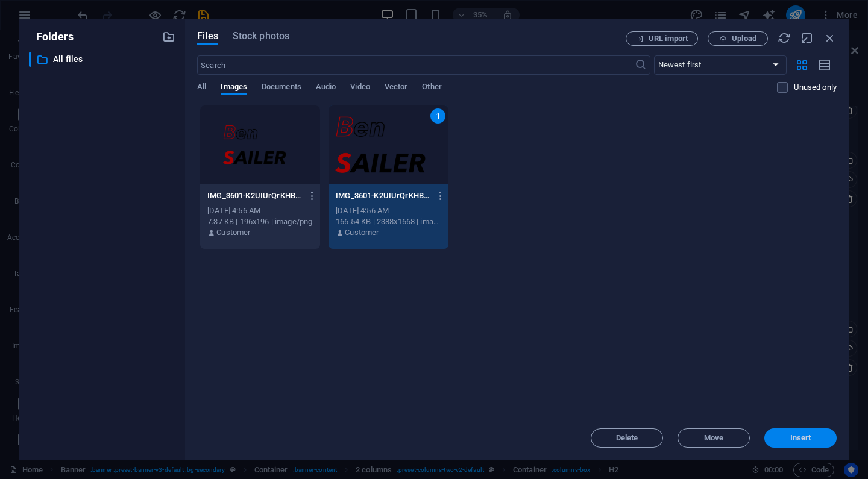 This screenshot has height=479, width=868. I want to click on input: Search, so click(415, 65).